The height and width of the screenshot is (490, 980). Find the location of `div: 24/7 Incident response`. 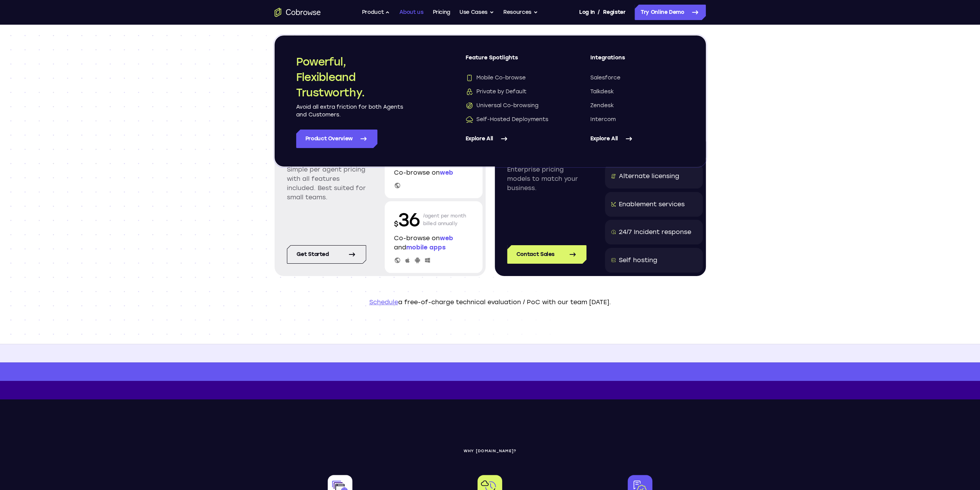

div: 24/7 Incident response is located at coordinates (655, 232).